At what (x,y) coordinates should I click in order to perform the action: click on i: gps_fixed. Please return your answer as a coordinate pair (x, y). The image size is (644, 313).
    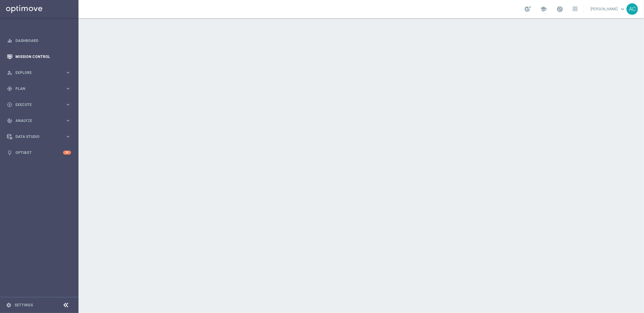
    Looking at the image, I should click on (10, 89).